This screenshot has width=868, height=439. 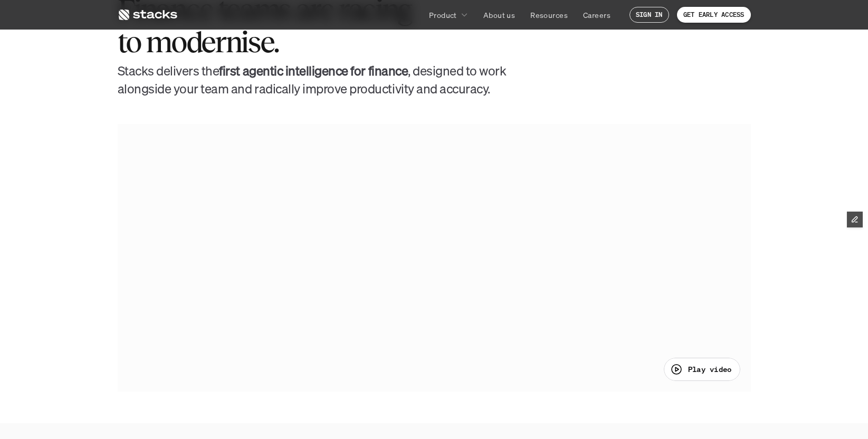 What do you see at coordinates (549, 15) in the screenshot?
I see `a: Resources` at bounding box center [549, 15].